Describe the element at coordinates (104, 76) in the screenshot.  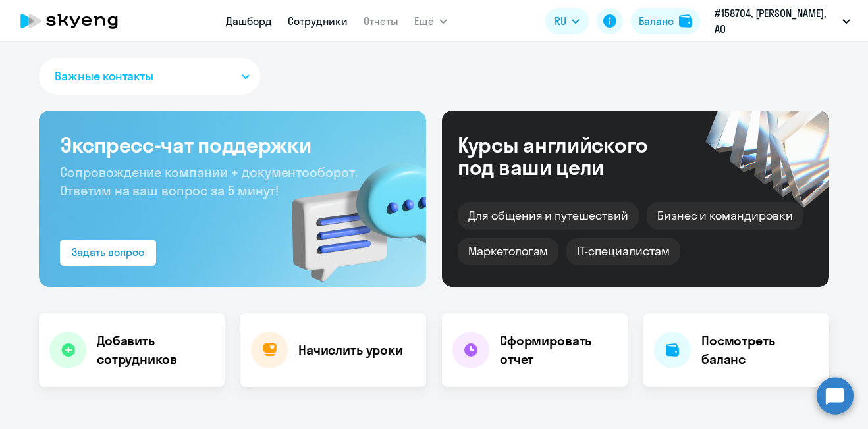
I see `span: Важные контакты` at that location.